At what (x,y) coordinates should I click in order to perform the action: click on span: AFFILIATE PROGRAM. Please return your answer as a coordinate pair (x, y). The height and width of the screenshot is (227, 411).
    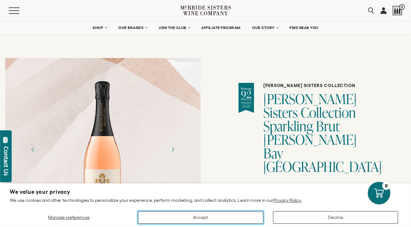
    Looking at the image, I should click on (221, 28).